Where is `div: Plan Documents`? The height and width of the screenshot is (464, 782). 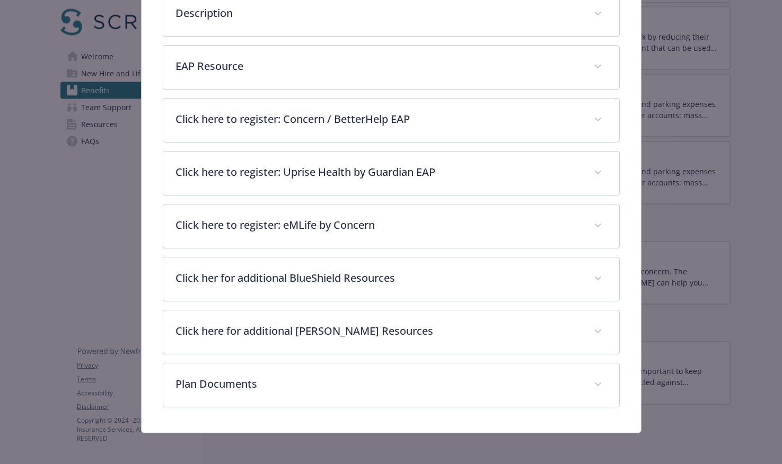
div: Plan Documents is located at coordinates (391, 385).